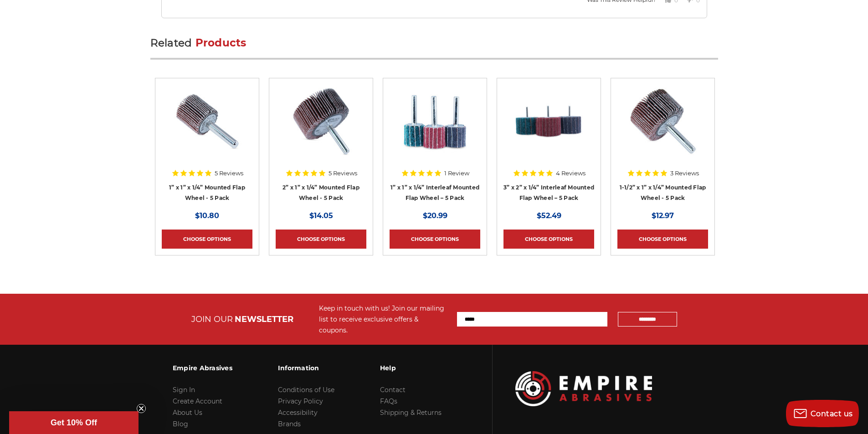 The height and width of the screenshot is (434, 868). What do you see at coordinates (389, 401) in the screenshot?
I see `a: FAQs` at bounding box center [389, 401].